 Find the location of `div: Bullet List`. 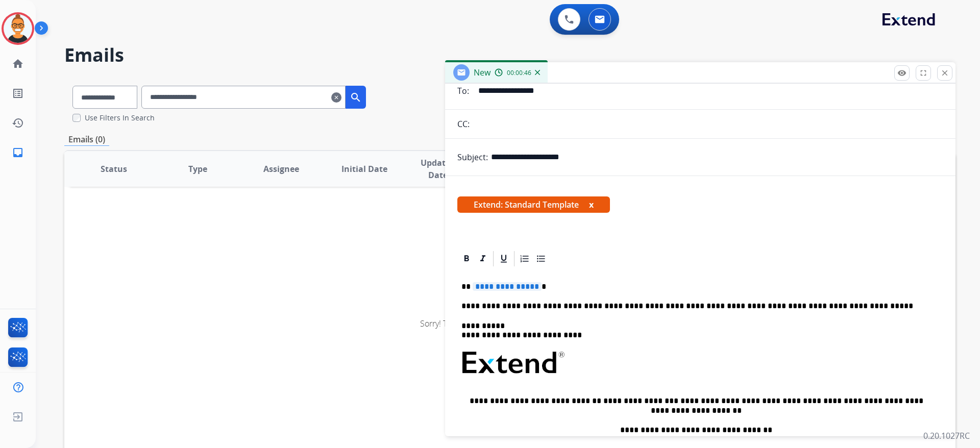

div: Bullet List is located at coordinates (541, 259).